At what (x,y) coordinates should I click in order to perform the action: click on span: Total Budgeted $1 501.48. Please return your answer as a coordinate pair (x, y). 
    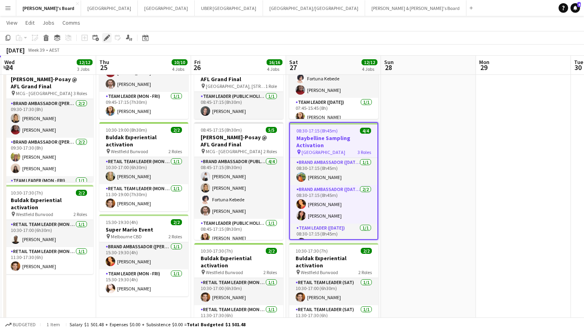
    Looking at the image, I should click on (216, 324).